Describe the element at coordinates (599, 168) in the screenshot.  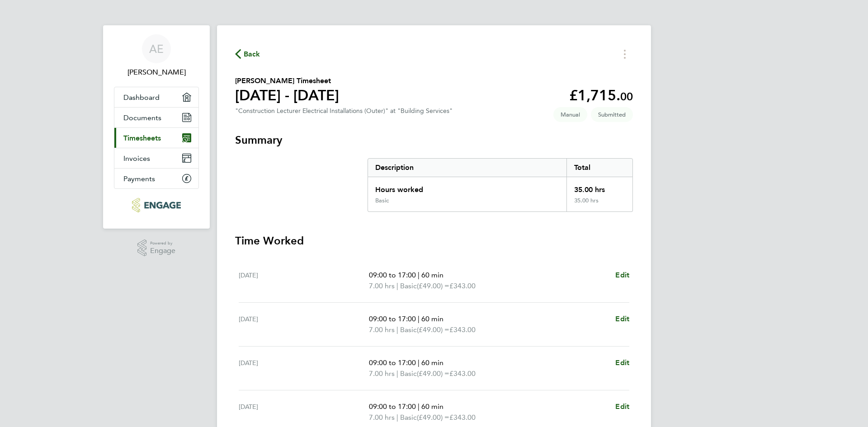
I see `div: Total` at that location.